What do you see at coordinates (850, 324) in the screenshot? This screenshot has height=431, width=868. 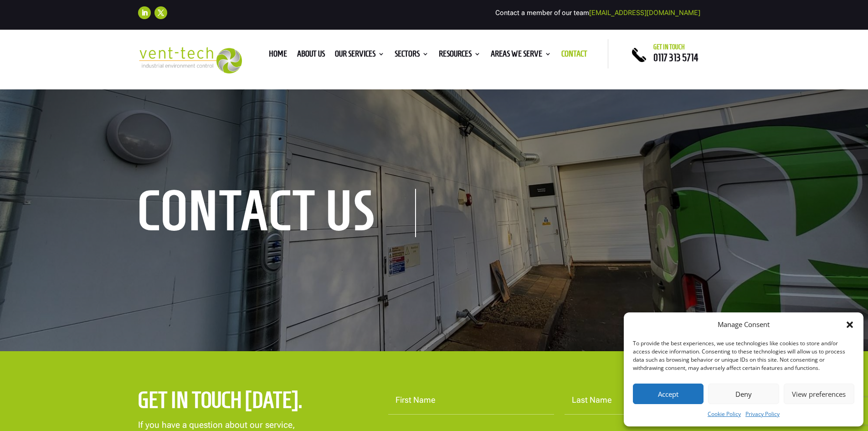 I see `div: Close dialog` at bounding box center [850, 324].